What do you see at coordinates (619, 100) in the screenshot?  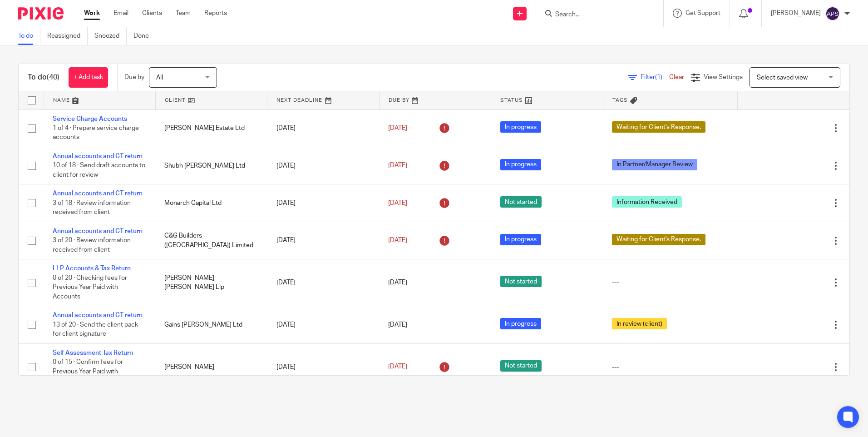 I see `span: Tags` at bounding box center [619, 100].